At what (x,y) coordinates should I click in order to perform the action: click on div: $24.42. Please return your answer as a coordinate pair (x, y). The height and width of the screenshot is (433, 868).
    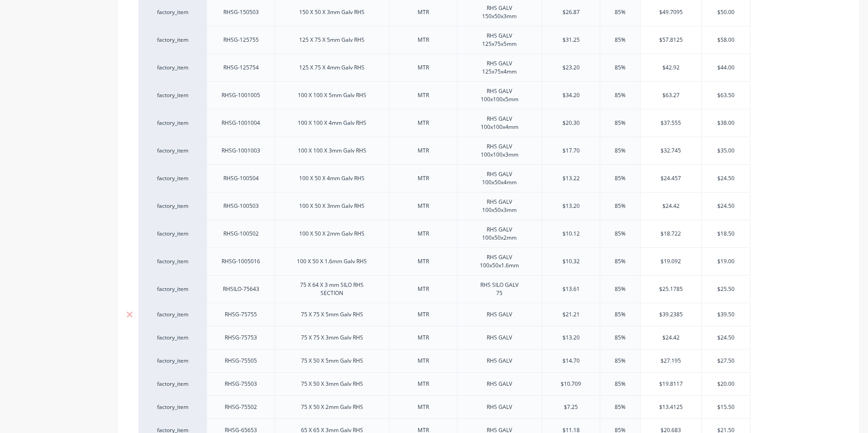
    Looking at the image, I should click on (671, 337).